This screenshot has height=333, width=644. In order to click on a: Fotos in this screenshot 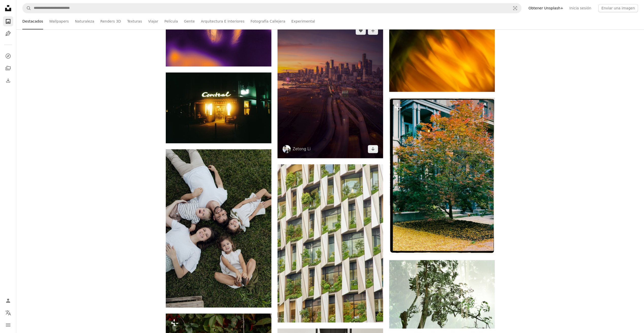, I will do `click(8, 21)`.